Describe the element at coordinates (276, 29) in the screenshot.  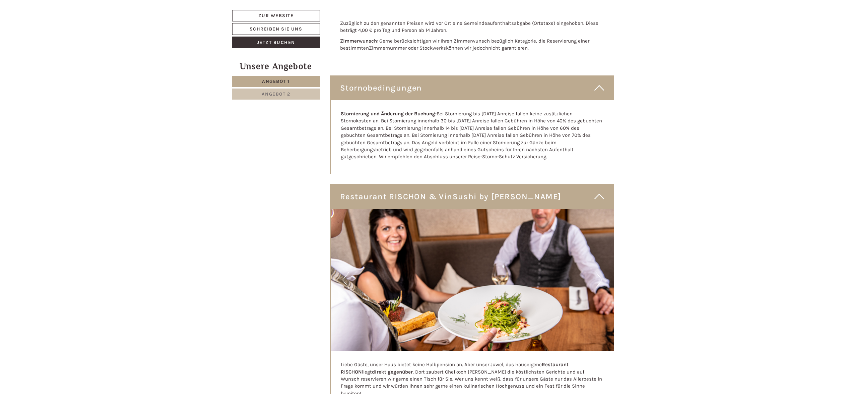
I see `a: Schreiben Sie uns` at that location.